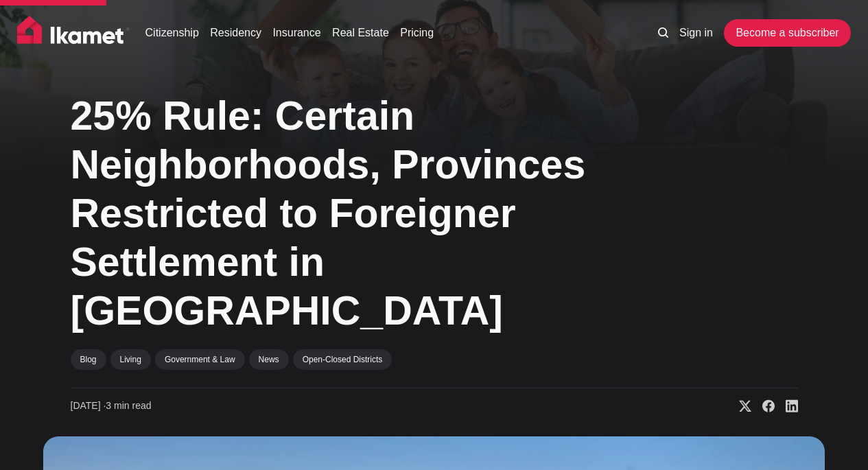 This screenshot has width=868, height=470. I want to click on a: Share on X, so click(740, 406).